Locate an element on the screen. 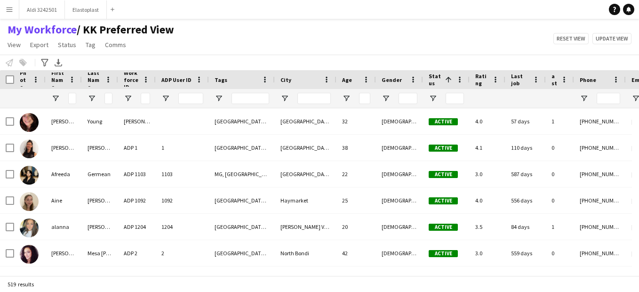  app-action-btn: Export XLSX is located at coordinates (58, 63).